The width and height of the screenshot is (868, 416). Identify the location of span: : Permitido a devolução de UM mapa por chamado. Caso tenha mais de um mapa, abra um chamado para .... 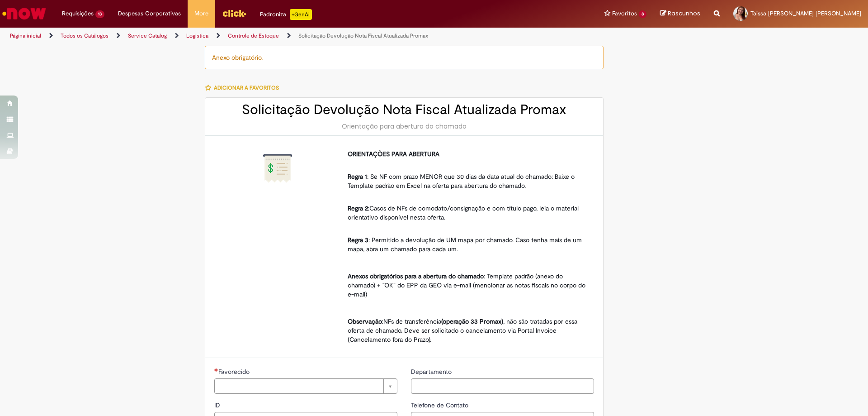
(465, 244).